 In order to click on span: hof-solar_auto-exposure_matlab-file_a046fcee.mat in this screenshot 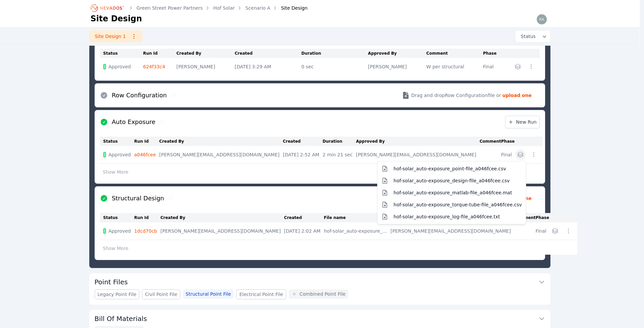, I will do `click(453, 193)`.